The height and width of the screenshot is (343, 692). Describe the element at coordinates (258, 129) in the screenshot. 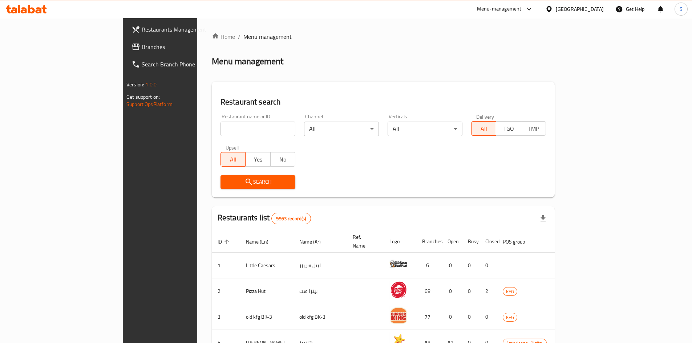

I see `input: Search for restaurant name or ID..` at that location.